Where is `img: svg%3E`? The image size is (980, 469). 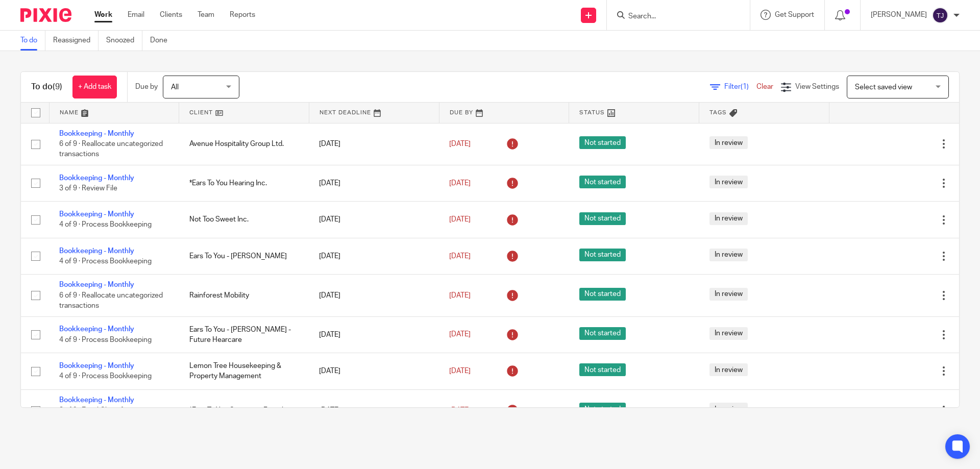
img: svg%3E is located at coordinates (940, 16).